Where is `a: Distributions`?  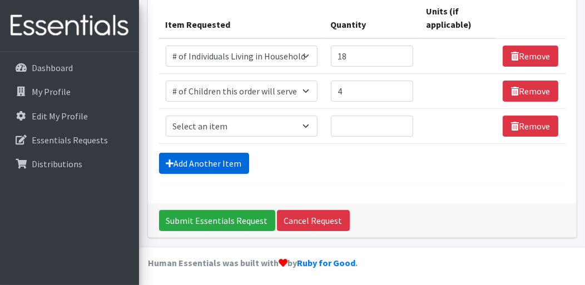 a: Distributions is located at coordinates (70, 164).